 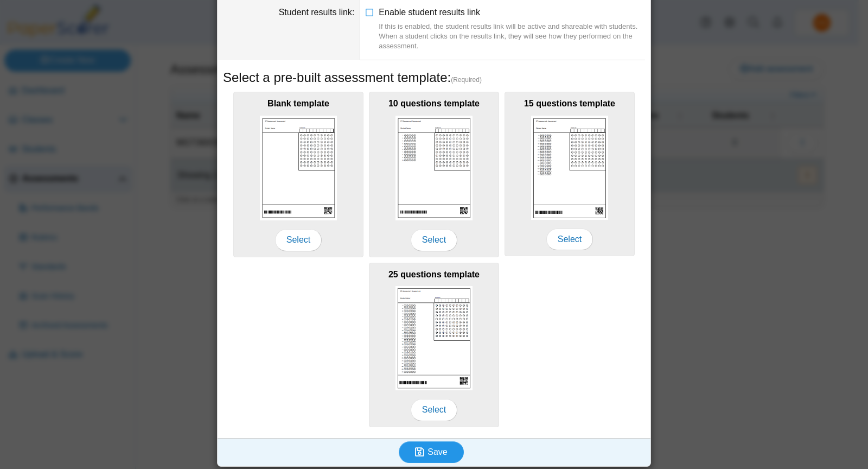 I want to click on label: Student results link, so click(x=317, y=12).